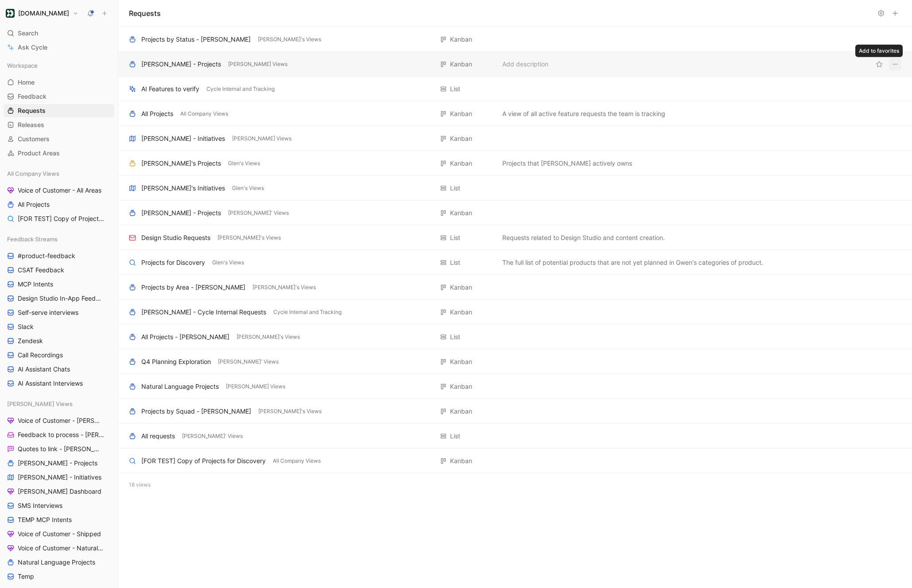  Describe the element at coordinates (59, 355) in the screenshot. I see `a: Call Recordings` at that location.